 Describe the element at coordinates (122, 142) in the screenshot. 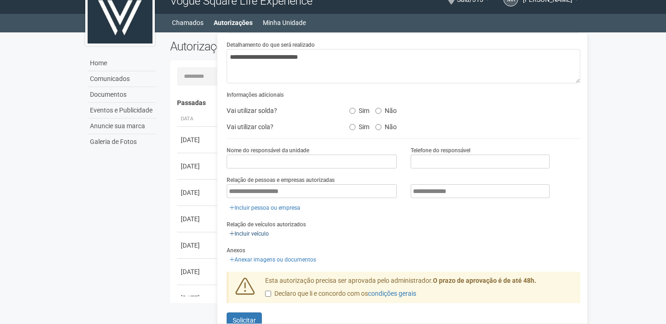

I see `a: Galeria de Fotos` at that location.